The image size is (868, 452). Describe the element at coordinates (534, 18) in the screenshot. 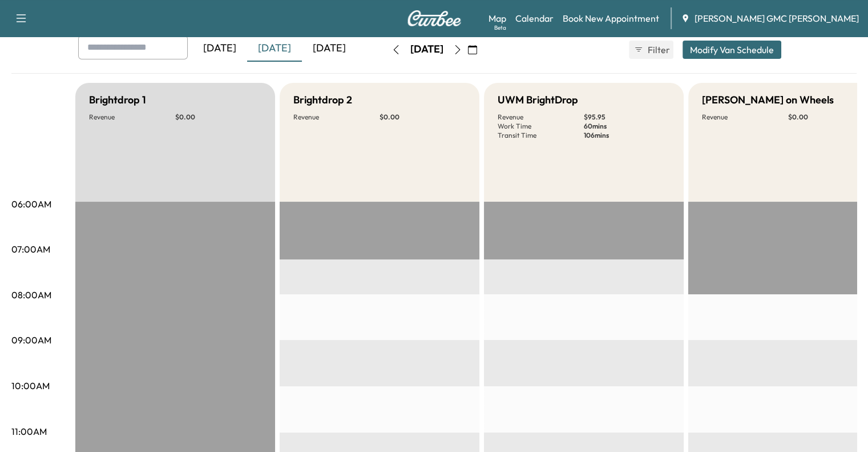

I see `a: Calendar` at that location.